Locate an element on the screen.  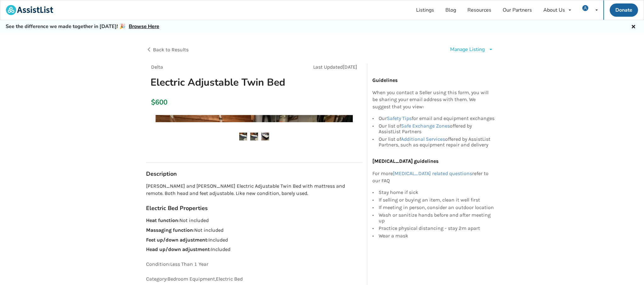
p: Category: Bedroom Equipment , Electric Bed is located at coordinates (254, 279).